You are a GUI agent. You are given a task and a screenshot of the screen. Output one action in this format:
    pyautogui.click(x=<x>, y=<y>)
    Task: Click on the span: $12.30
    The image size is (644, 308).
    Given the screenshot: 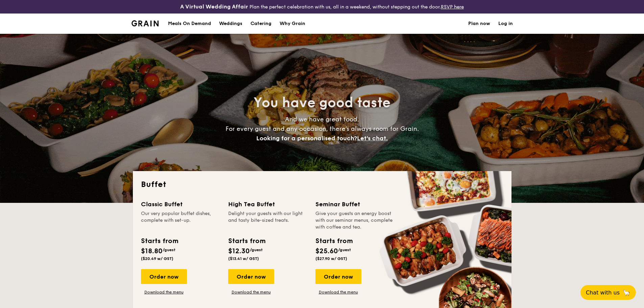 What is the action you would take?
    pyautogui.click(x=239, y=251)
    